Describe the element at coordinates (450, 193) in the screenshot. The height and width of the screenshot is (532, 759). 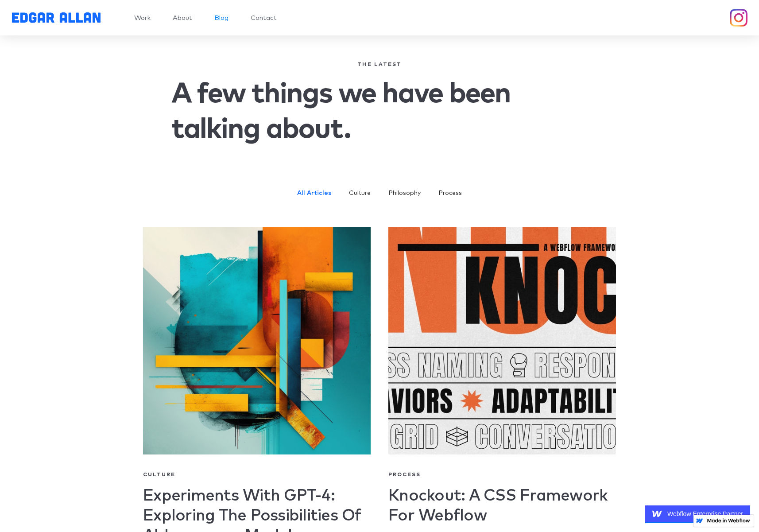
I see `div: Process` at that location.